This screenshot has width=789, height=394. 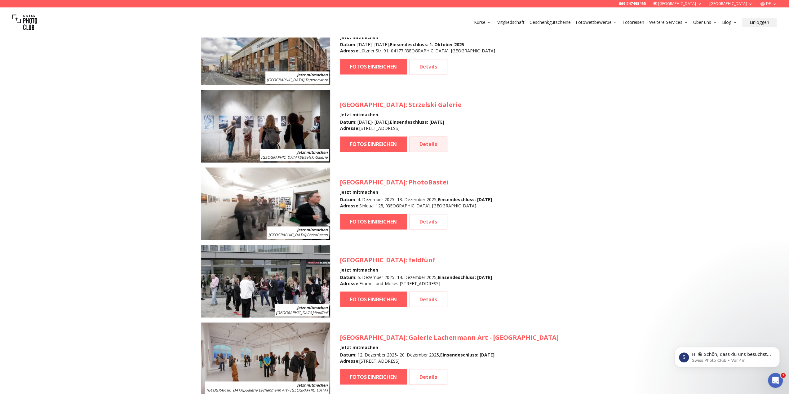 What do you see at coordinates (401, 105) in the screenshot?
I see `h3: : Strzelski Galerie` at bounding box center [401, 105].